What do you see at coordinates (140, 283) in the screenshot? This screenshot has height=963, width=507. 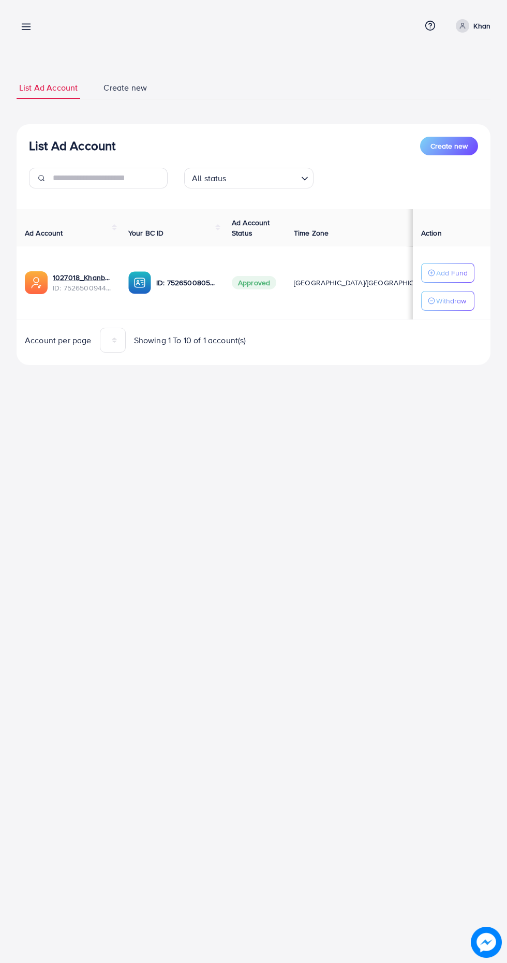 I see `img: ic-ba-acc.ded83a64.svg` at bounding box center [140, 283].